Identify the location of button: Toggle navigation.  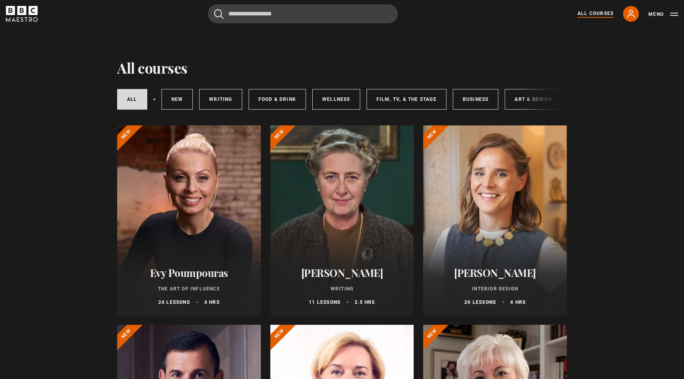
(663, 14).